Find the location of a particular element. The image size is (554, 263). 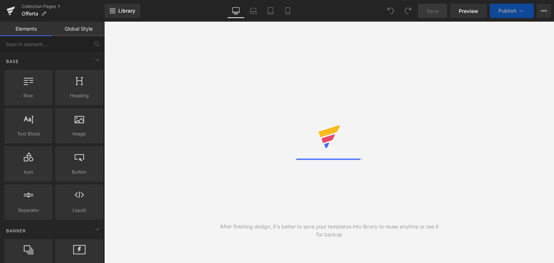

a: Tablet is located at coordinates (270, 11).